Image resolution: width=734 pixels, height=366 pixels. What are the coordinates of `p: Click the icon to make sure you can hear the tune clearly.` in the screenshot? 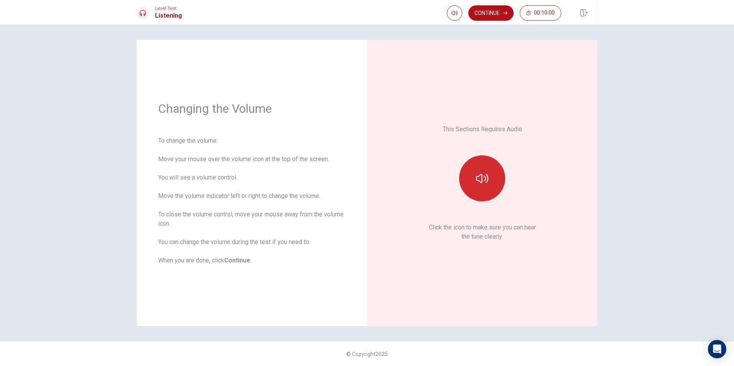 It's located at (482, 232).